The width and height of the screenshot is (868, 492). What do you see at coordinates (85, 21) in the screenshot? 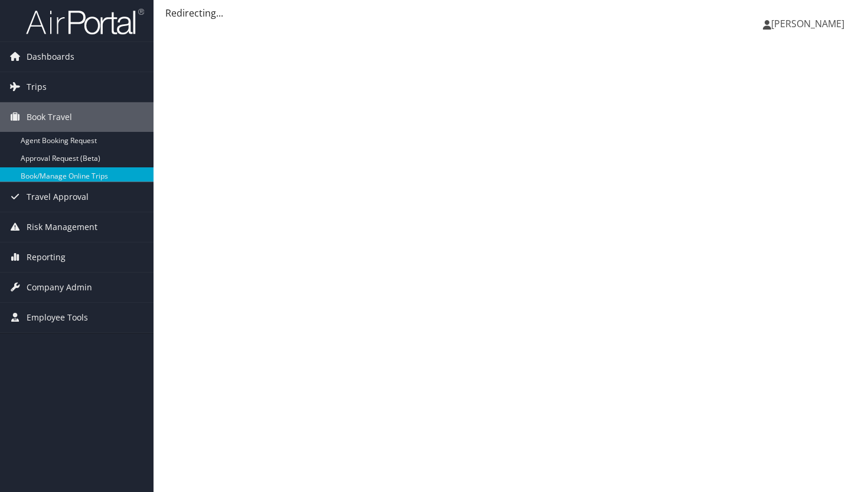
I see `img: airportal-logo.png` at bounding box center [85, 21].